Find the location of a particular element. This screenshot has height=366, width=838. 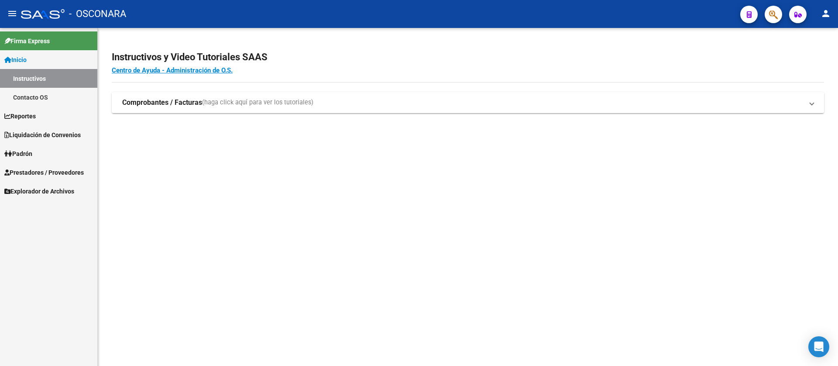

div: Open Intercom Messenger is located at coordinates (818, 346).